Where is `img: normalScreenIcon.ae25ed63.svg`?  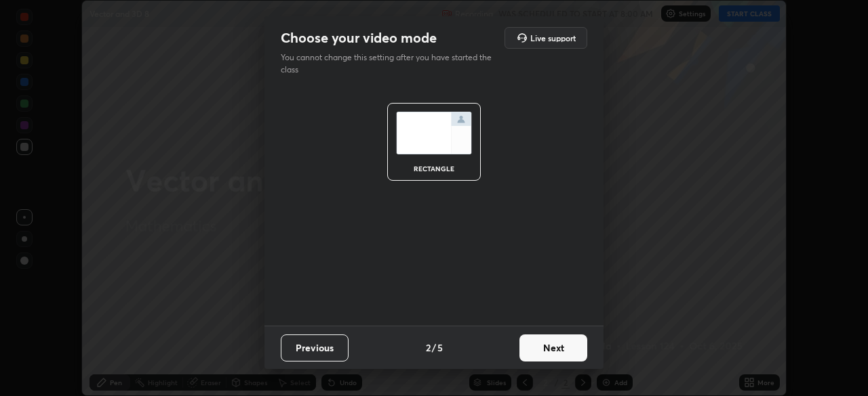
img: normalScreenIcon.ae25ed63.svg is located at coordinates (434, 133).